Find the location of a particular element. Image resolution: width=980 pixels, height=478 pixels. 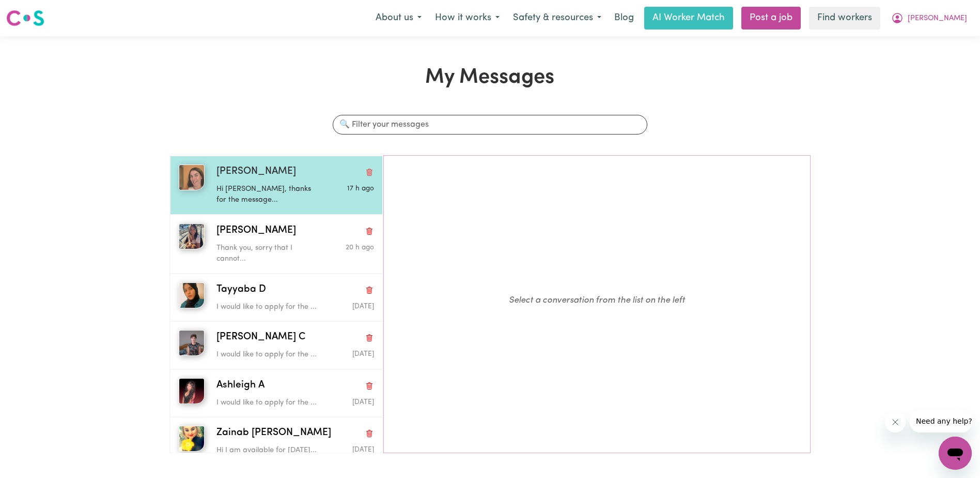

input: 🔍 Filter your messages is located at coordinates (490, 124).